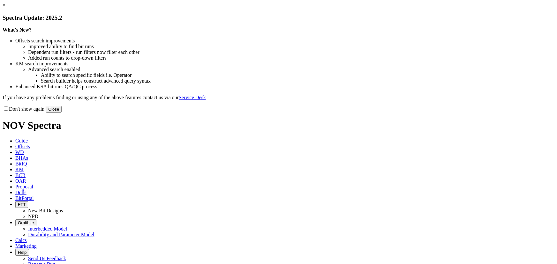 This screenshot has height=264, width=557. I want to click on span: FTT, so click(22, 205).